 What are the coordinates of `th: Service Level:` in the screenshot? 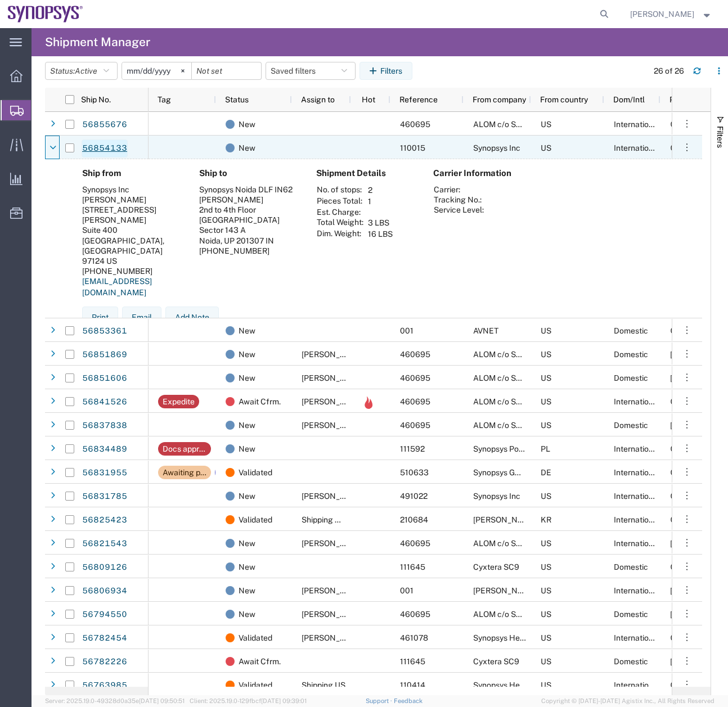 It's located at (459, 210).